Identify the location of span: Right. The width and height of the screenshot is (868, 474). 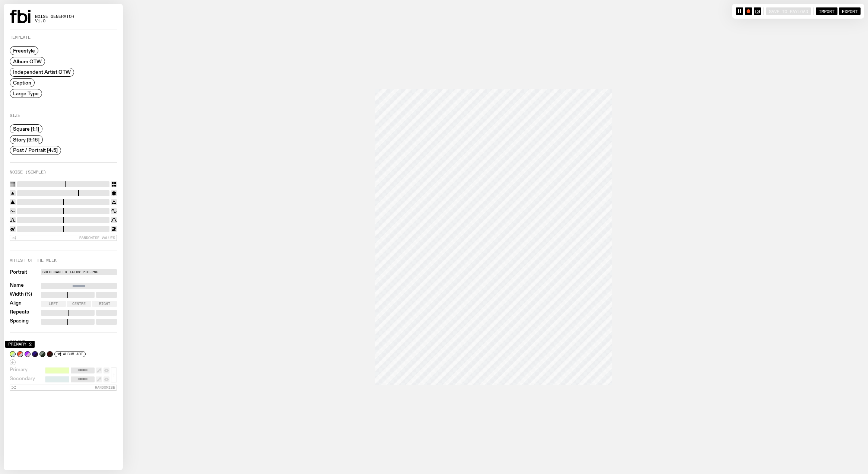
(105, 304).